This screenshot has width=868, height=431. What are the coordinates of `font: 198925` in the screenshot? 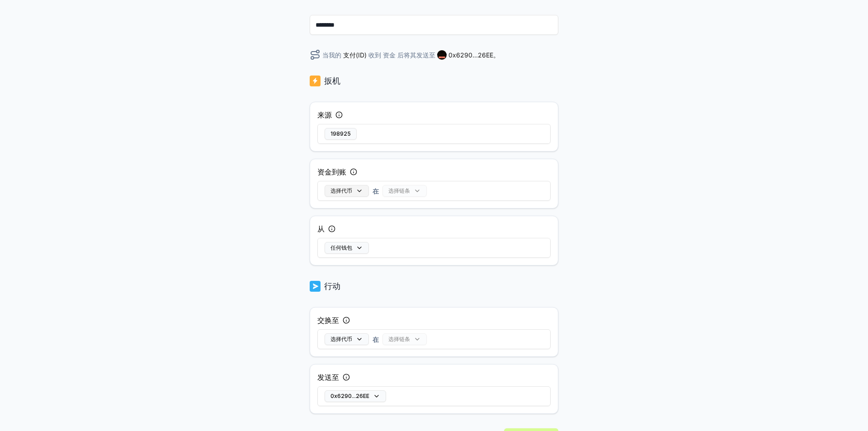 It's located at (341, 133).